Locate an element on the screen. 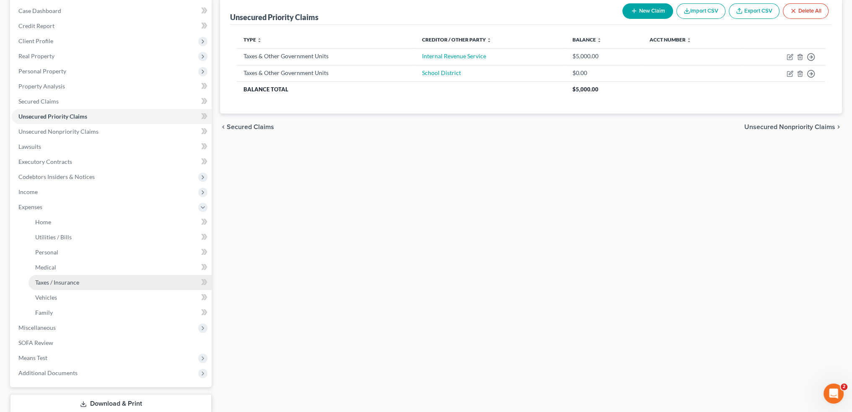  span: SOFA Review is located at coordinates (36, 342).